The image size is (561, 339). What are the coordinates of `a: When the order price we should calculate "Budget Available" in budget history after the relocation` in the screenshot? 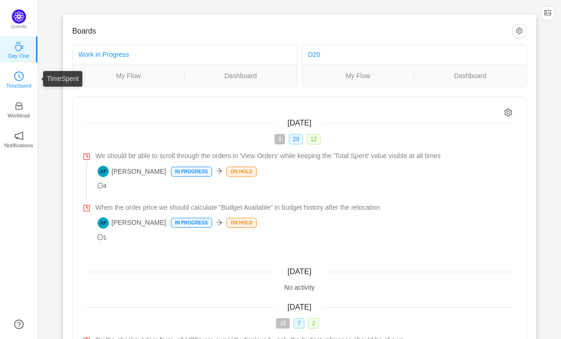 It's located at (305, 207).